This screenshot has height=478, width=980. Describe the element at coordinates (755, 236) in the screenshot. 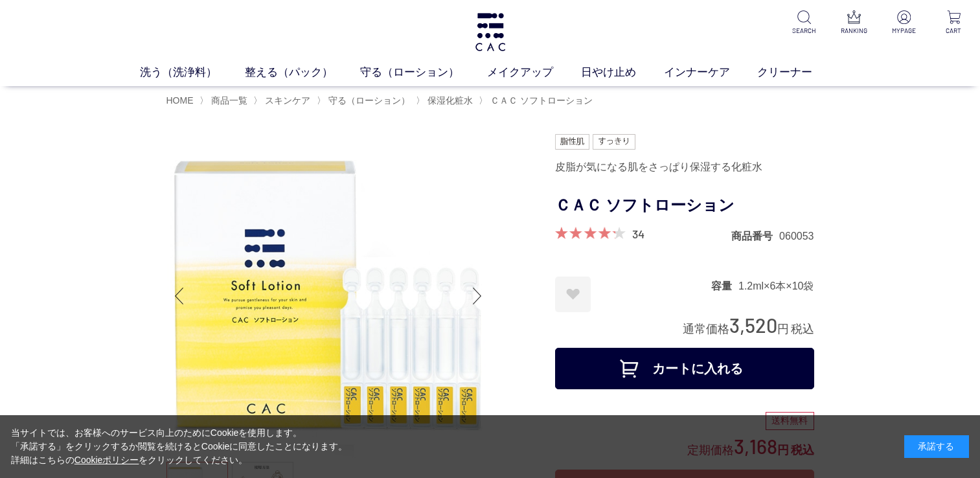

I see `dt: 商品番号` at that location.